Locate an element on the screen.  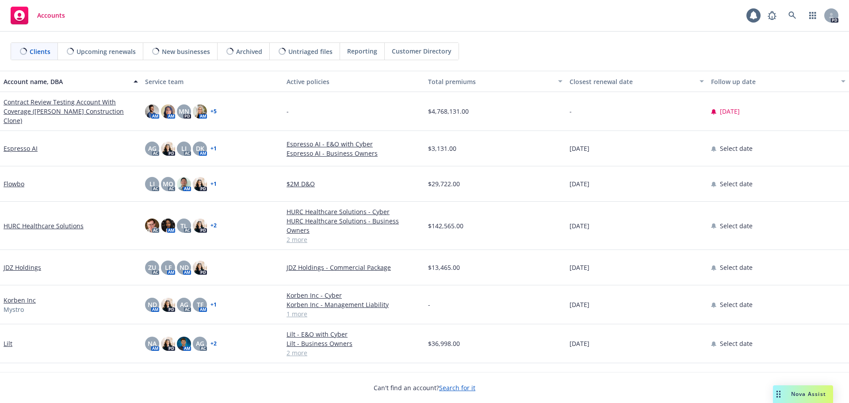
span: TF is located at coordinates (200, 304).